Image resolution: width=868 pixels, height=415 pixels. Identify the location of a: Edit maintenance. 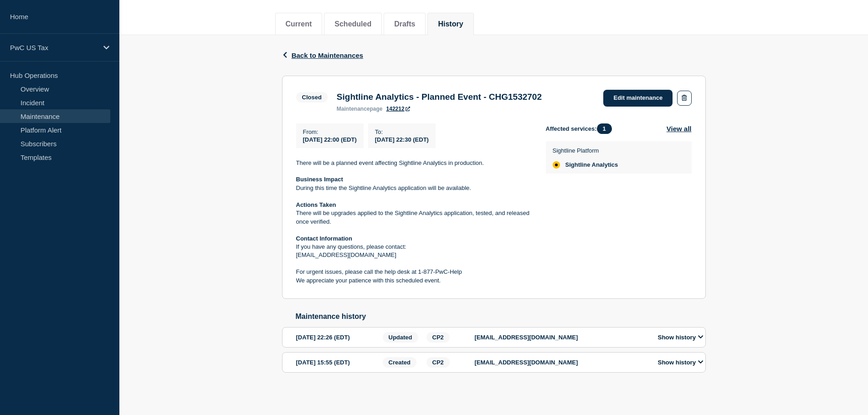
(638, 98).